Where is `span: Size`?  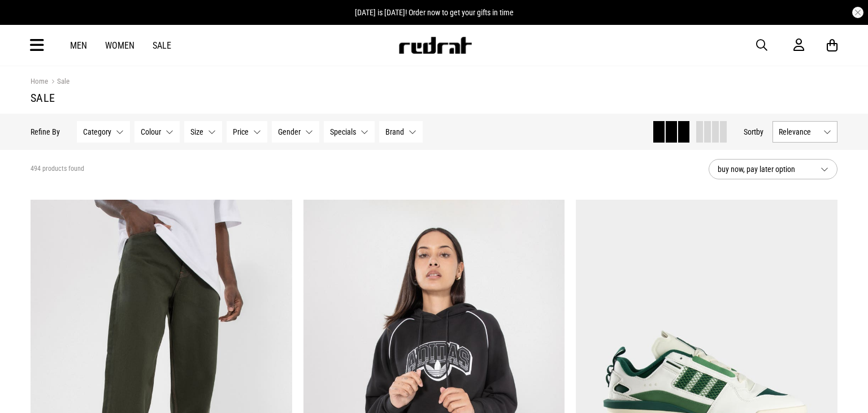
span: Size is located at coordinates (197, 132).